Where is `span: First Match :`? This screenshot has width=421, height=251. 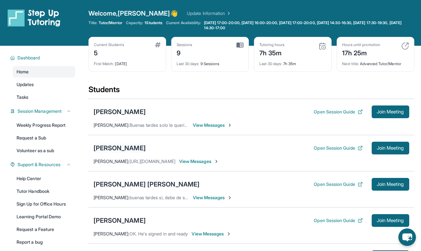 span: First Match : is located at coordinates (104, 64).